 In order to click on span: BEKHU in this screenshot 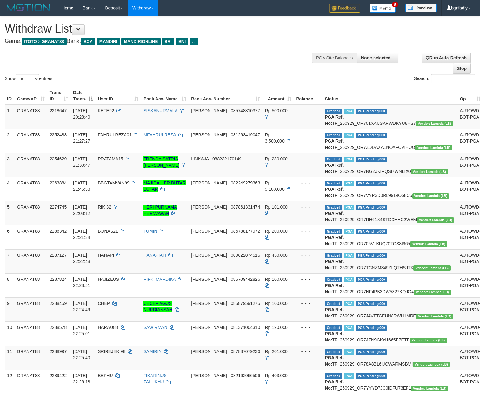, I will do `click(105, 375)`.